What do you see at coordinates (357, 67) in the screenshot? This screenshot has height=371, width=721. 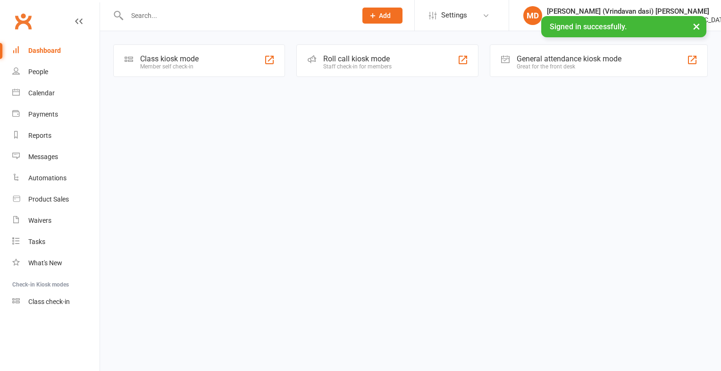 I see `div: Staff check-in for members` at bounding box center [357, 67].